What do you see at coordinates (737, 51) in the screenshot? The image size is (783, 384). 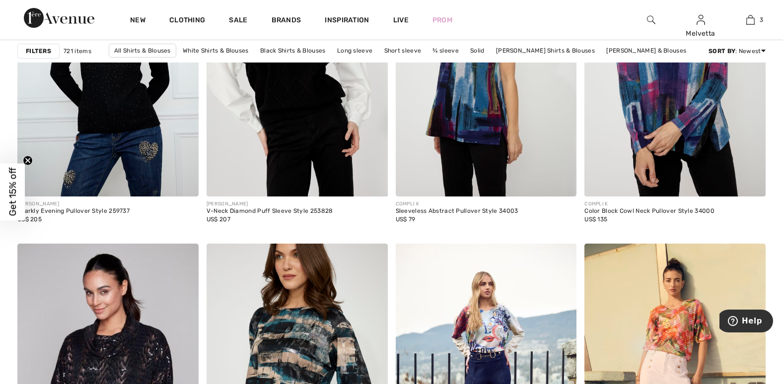 I see `div: : Newest` at bounding box center [737, 51].